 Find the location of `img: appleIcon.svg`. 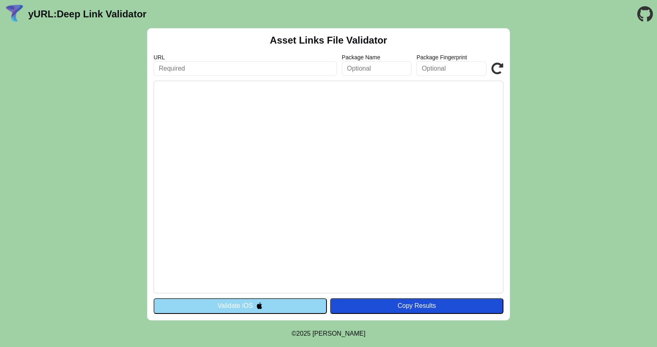

img: appleIcon.svg is located at coordinates (259, 305).